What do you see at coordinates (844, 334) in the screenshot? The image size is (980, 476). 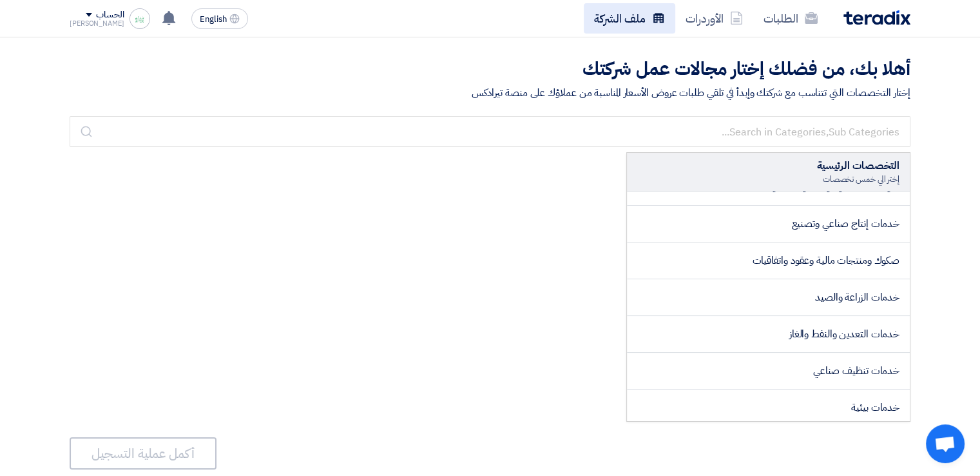 I see `span: خدمات التعدين والنفط والغاز` at bounding box center [844, 334].